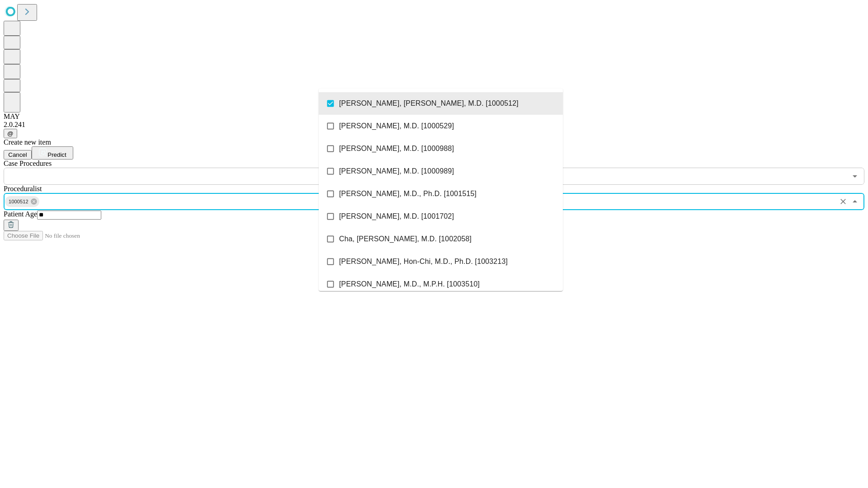 This screenshot has height=488, width=868. Describe the element at coordinates (27, 142) in the screenshot. I see `span: Create new item` at that location.